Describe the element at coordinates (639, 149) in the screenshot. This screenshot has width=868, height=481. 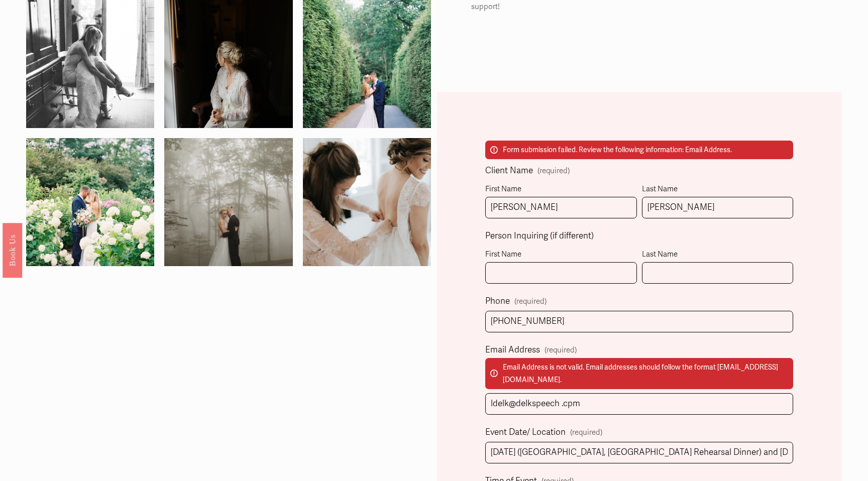
I see `p: Form submission failed. Review the following information: Email Address.` at that location.